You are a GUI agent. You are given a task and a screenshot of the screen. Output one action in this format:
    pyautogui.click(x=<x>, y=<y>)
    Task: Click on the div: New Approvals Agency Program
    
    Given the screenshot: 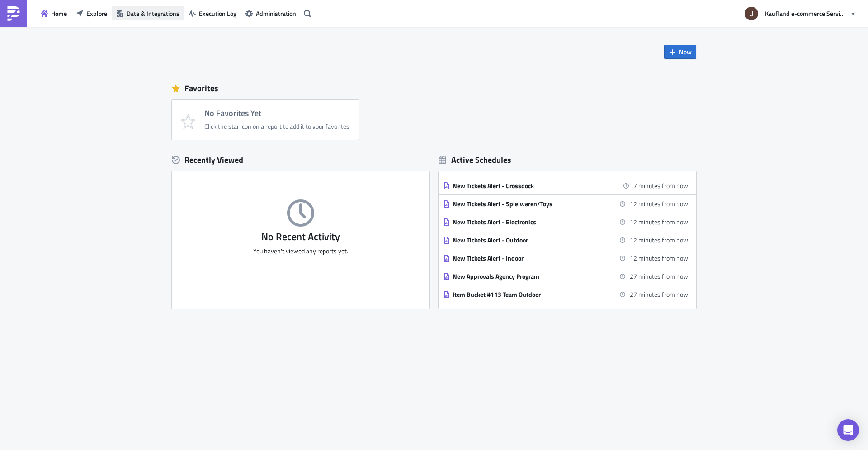 What is the action you would take?
    pyautogui.click(x=532, y=276)
    